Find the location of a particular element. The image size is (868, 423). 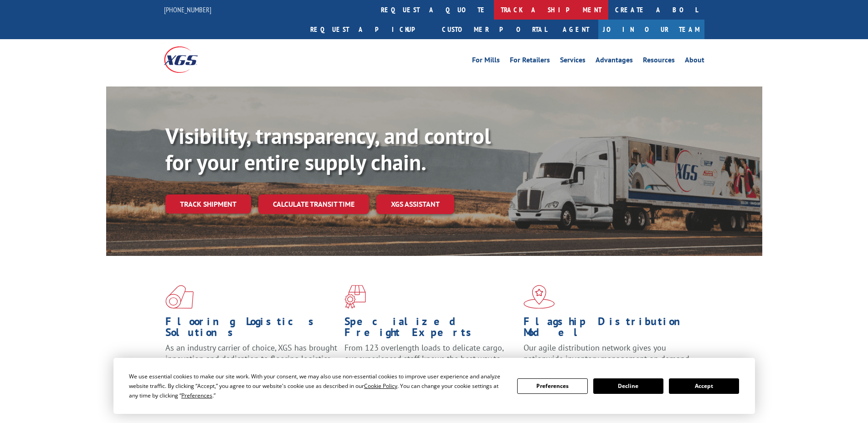

a: Join Our Team is located at coordinates (651, 29).